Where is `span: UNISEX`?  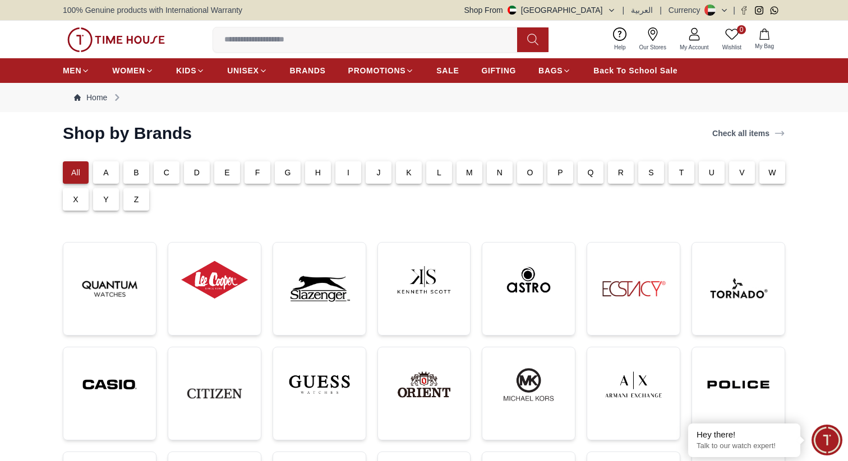 span: UNISEX is located at coordinates (243, 71).